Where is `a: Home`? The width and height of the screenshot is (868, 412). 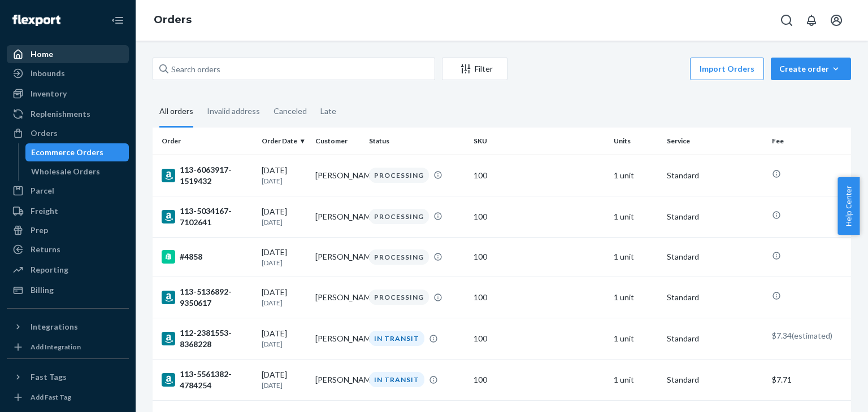 a: Home is located at coordinates (68, 54).